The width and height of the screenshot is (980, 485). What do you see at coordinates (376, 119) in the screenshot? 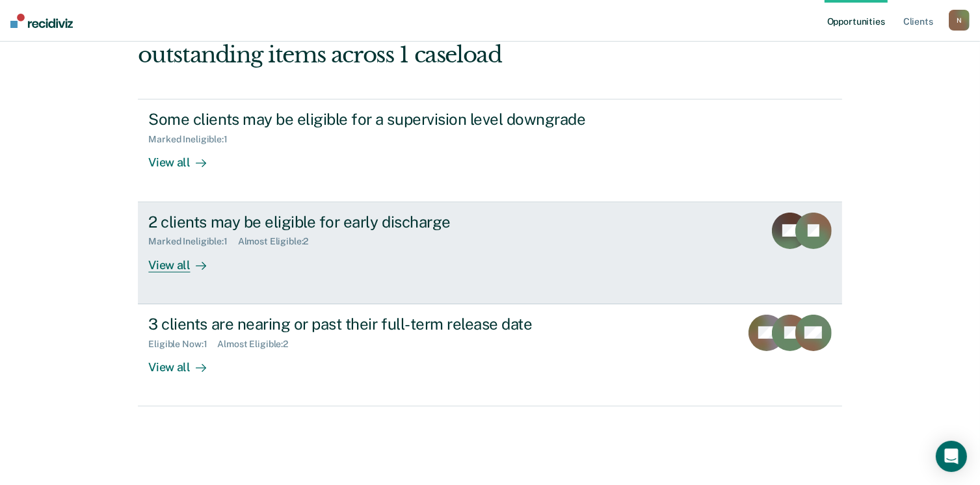
I see `div: Some clients may be eligible for a supervision level downgrade` at bounding box center [376, 119].